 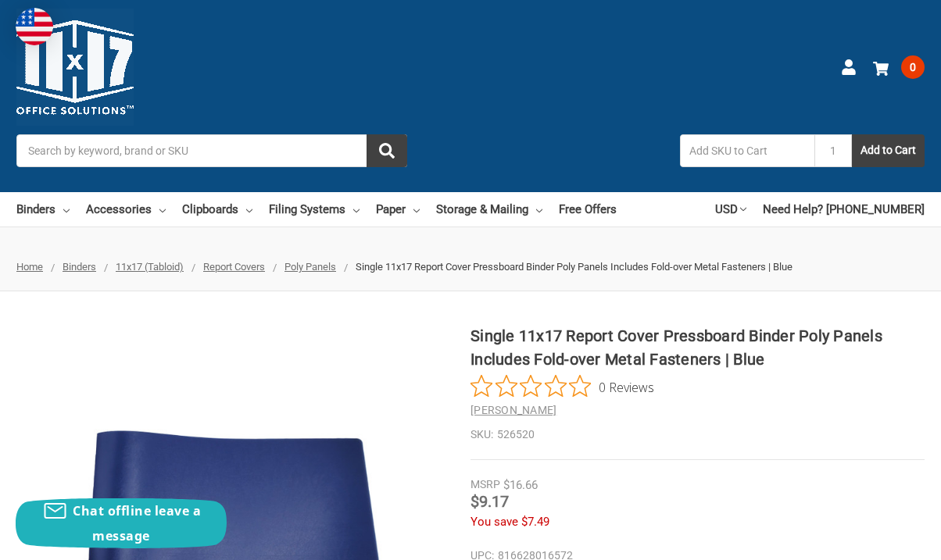 I want to click on a: Home, so click(x=29, y=267).